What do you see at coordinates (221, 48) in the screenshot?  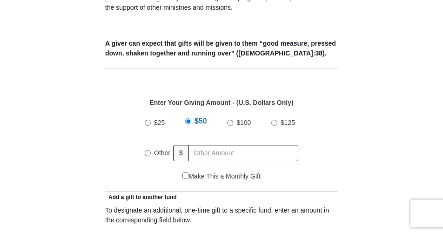 I see `b: A giver can expect that gifts will be given to them “good measure, pressed down, shaken together ...` at bounding box center [221, 48].